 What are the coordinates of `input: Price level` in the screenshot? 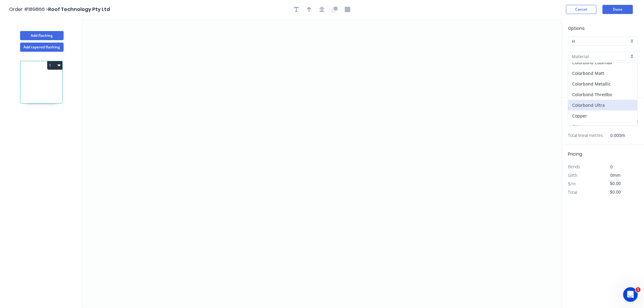 It's located at (601, 41).